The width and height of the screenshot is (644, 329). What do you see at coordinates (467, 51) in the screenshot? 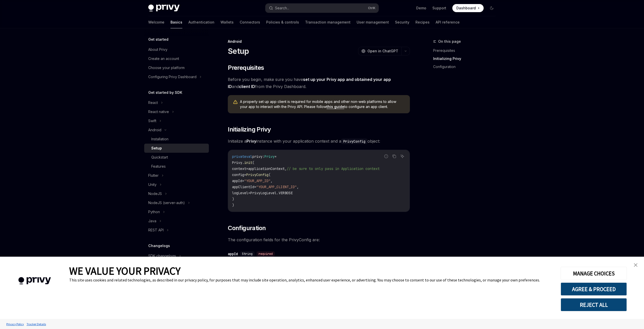
I see `a: Prerequisites` at bounding box center [467, 51].